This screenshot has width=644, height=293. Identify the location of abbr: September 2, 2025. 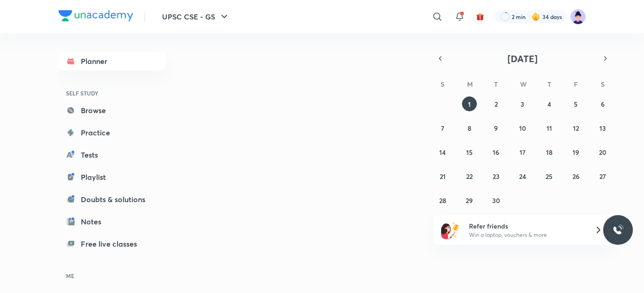
(496, 104).